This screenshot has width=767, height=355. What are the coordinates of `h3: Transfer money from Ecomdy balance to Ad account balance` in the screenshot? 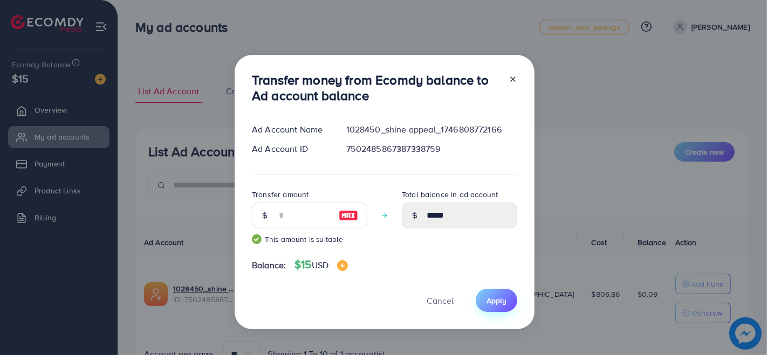 It's located at (376, 88).